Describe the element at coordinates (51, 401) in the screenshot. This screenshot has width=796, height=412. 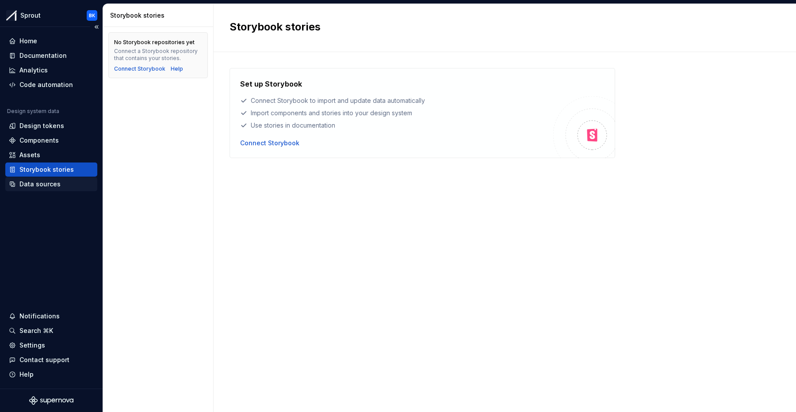
I see `svg: Supernova Logo` at that location.